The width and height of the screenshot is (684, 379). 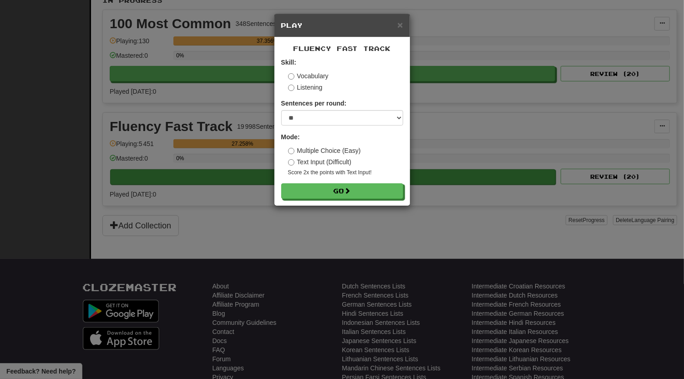 What do you see at coordinates (320, 162) in the screenshot?
I see `label: Text Input (Difficult)` at bounding box center [320, 162].